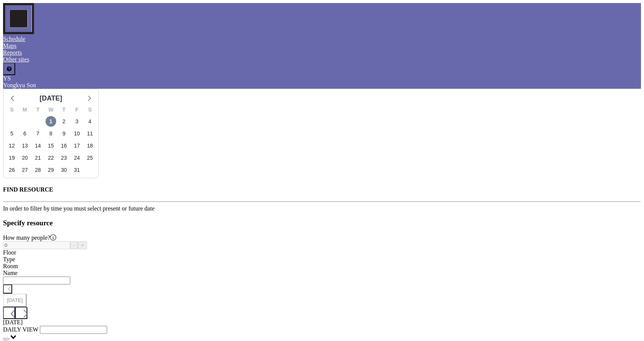 The width and height of the screenshot is (644, 341). Describe the element at coordinates (38, 170) in the screenshot. I see `span: Tuesday, October 28, 2025` at that location.